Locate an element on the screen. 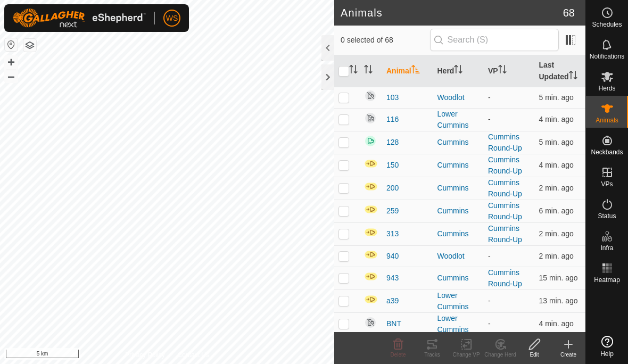 The width and height of the screenshot is (628, 364). a: Help is located at coordinates (607, 346).